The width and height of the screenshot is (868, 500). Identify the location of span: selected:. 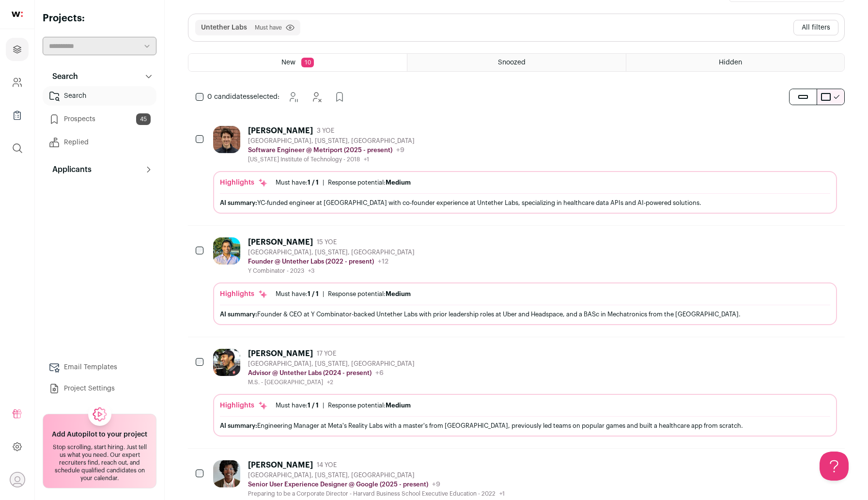
(243, 97).